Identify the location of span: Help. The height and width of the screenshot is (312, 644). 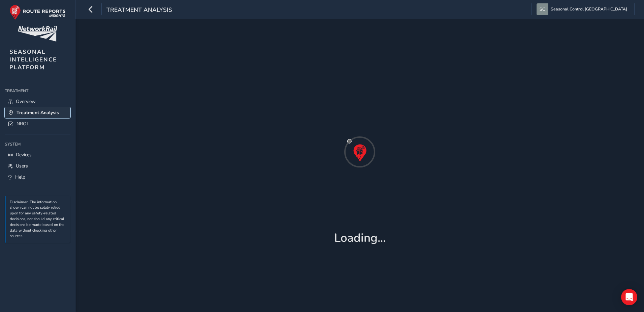
(20, 177).